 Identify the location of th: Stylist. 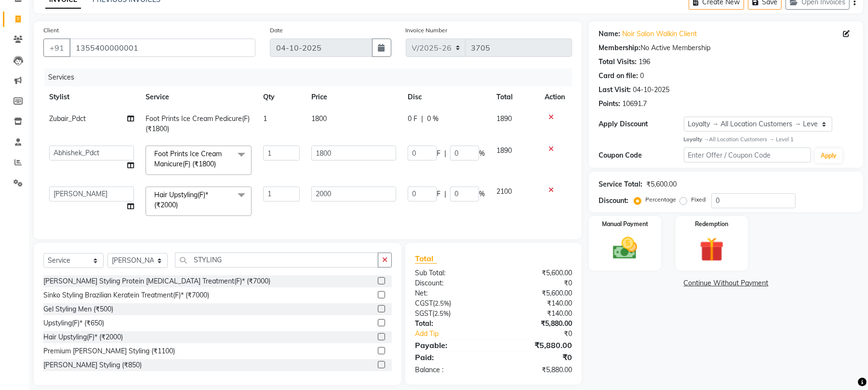
(92, 96).